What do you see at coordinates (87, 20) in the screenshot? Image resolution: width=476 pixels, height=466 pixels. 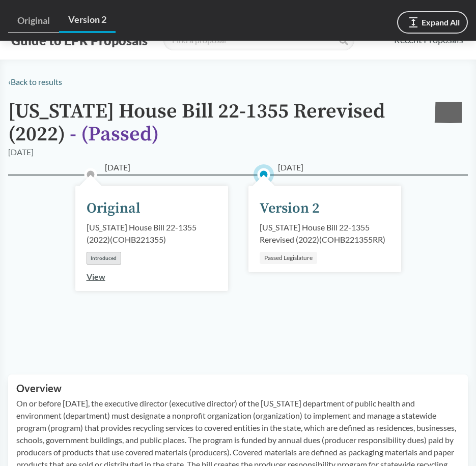 I see `a: Version 2` at bounding box center [87, 20].